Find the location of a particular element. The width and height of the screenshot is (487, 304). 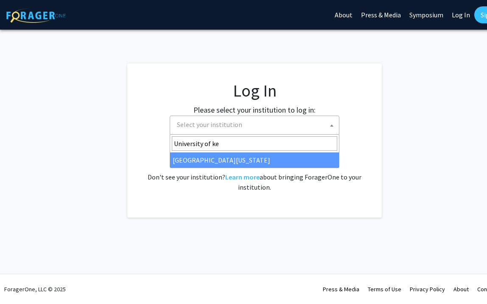

a: Press & Media is located at coordinates (341, 289).